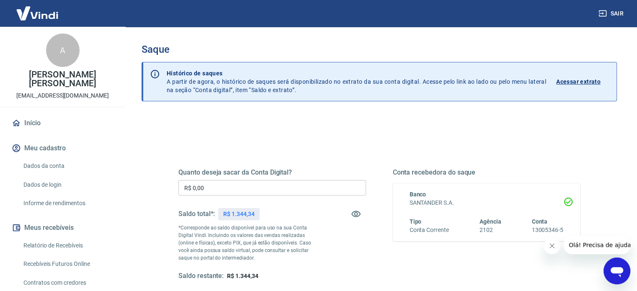 This screenshot has width=637, height=291. What do you see at coordinates (32, 17) in the screenshot?
I see `div: v 4.0.25` at bounding box center [32, 17].